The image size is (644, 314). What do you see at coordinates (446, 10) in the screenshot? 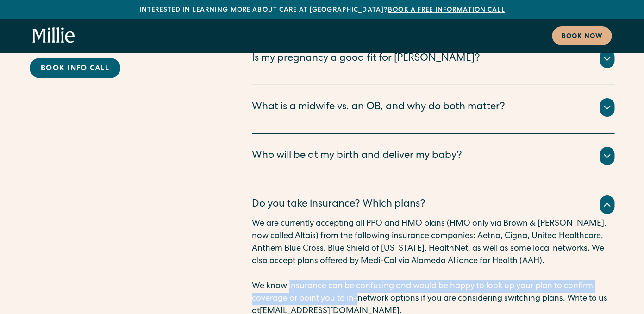
I see `a: Book a free information call` at bounding box center [446, 10].